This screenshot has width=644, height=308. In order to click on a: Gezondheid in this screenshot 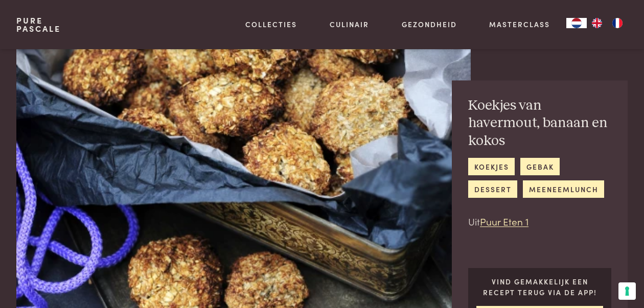, I will do `click(430, 24)`.